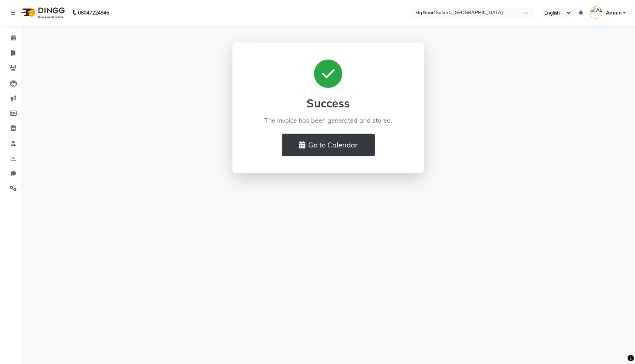 The height and width of the screenshot is (364, 635). What do you see at coordinates (596, 13) in the screenshot?
I see `img: Admin` at bounding box center [596, 13].